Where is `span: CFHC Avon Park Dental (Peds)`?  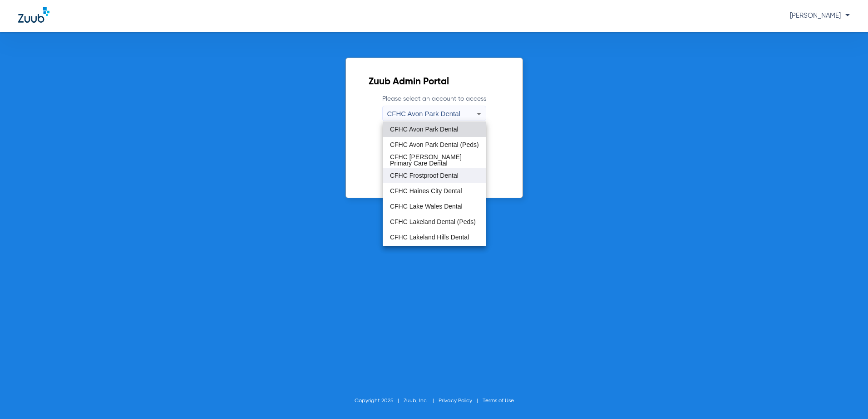
span: CFHC Avon Park Dental (Peds) is located at coordinates (435, 145).